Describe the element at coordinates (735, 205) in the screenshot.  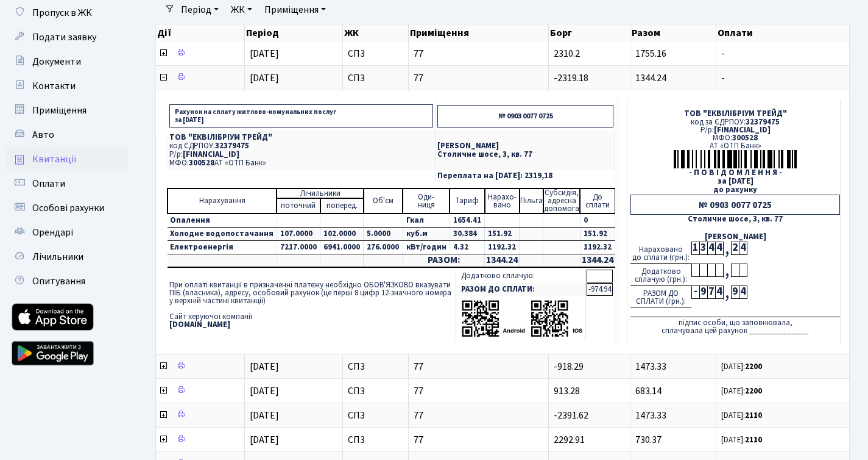
I see `div: № 0903 0077 0725` at that location.